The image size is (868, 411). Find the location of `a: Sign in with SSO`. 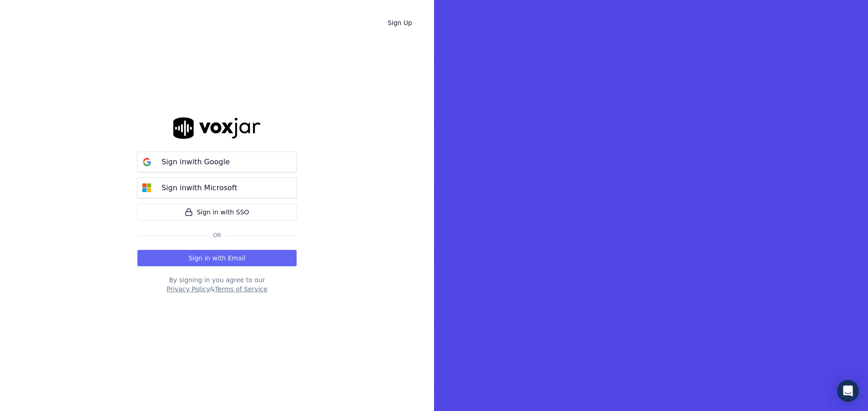

a: Sign in with SSO is located at coordinates (217, 212).